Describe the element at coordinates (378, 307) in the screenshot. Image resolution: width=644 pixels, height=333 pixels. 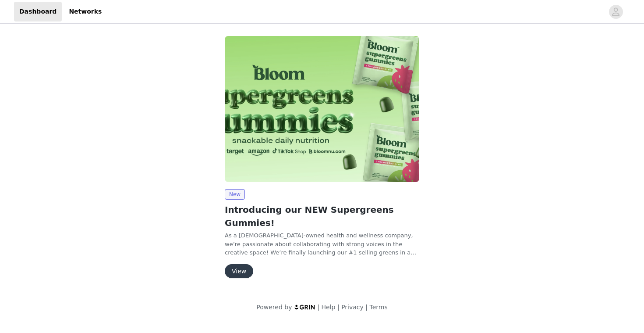
I see `a: Terms` at that location.